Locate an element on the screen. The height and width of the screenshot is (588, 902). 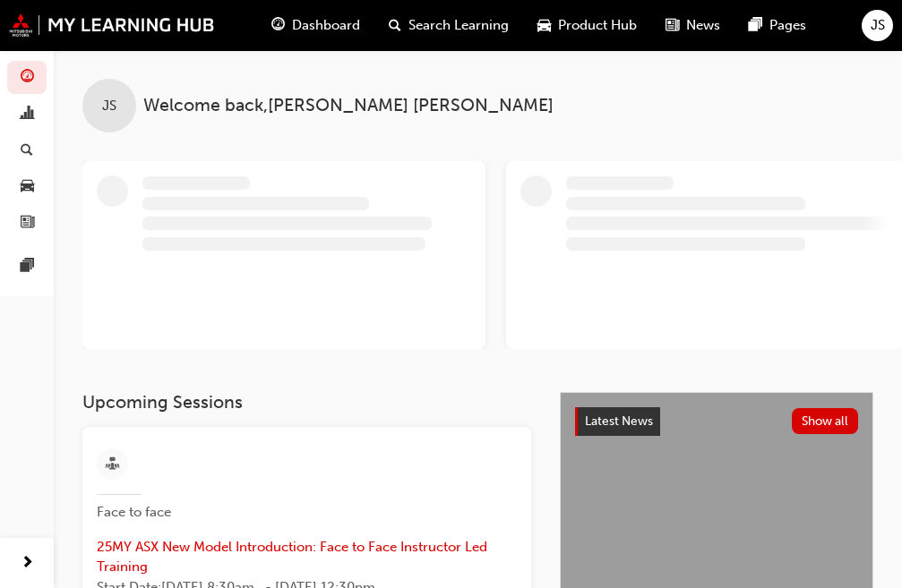
span: chart-icon is located at coordinates (27, 115).